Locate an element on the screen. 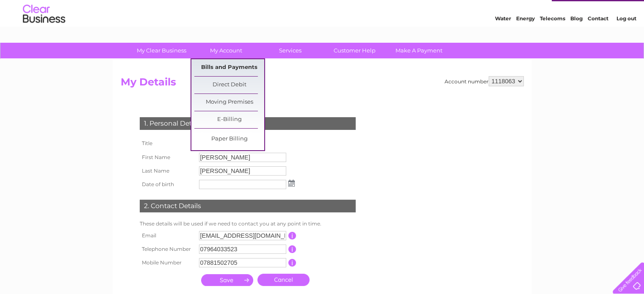  th: Telephone Number is located at coordinates (167, 249).